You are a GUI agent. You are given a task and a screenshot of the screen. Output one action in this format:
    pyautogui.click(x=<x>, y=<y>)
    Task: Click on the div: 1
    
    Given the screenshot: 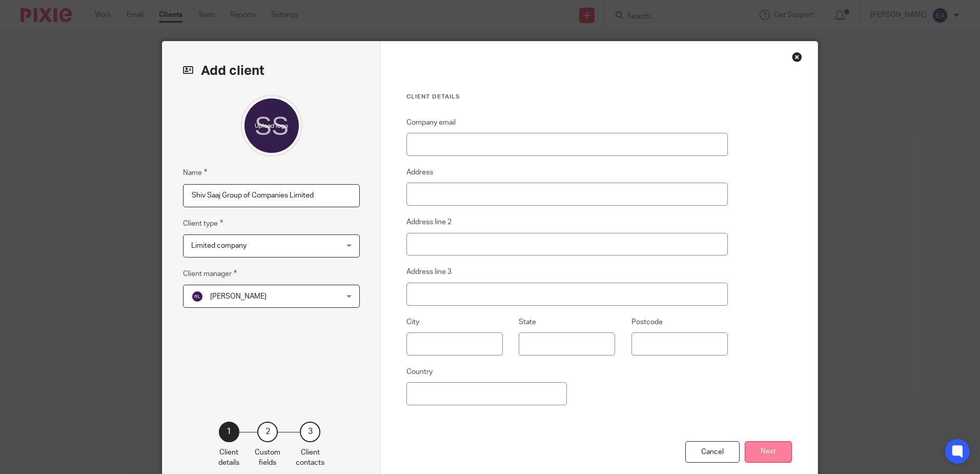 What is the action you would take?
    pyautogui.click(x=229, y=432)
    